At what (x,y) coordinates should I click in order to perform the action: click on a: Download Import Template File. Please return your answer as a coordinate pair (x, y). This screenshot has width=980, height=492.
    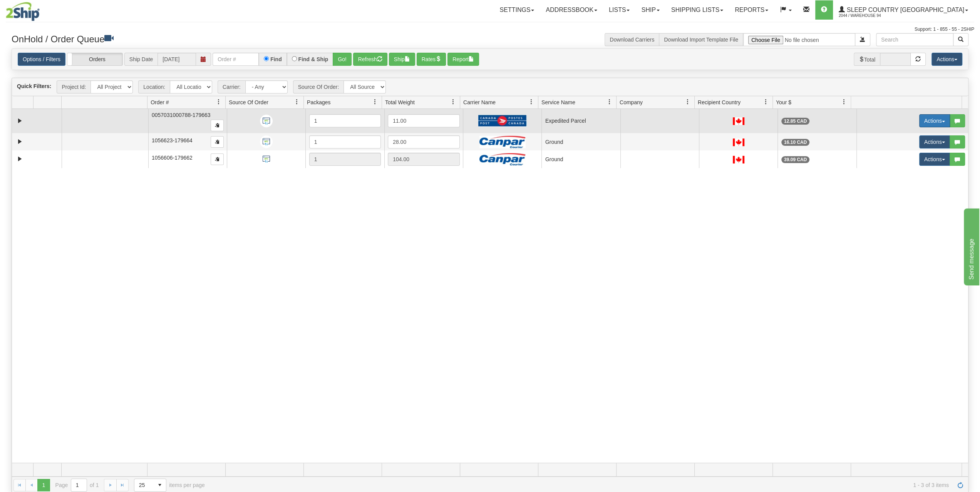
    Looking at the image, I should click on (701, 40).